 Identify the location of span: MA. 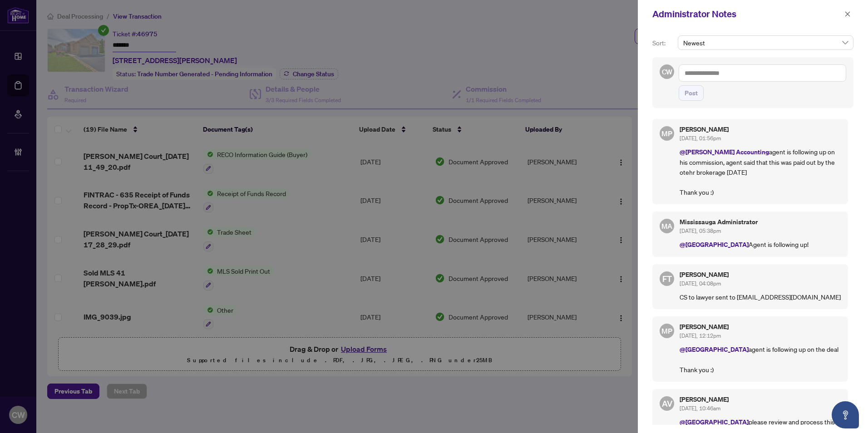
(667, 226).